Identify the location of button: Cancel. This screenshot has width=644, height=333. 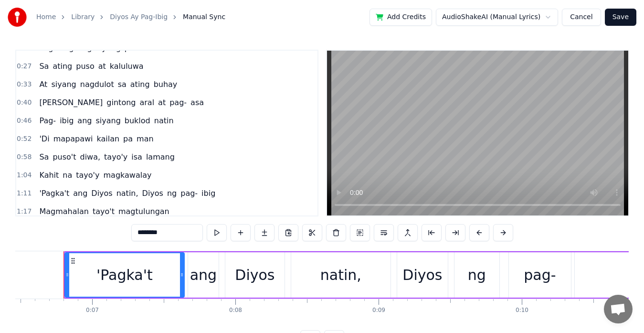
(581, 17).